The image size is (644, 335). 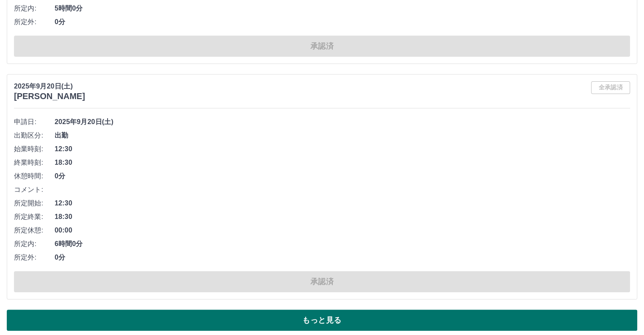 I want to click on span: 6時間0分, so click(x=342, y=244).